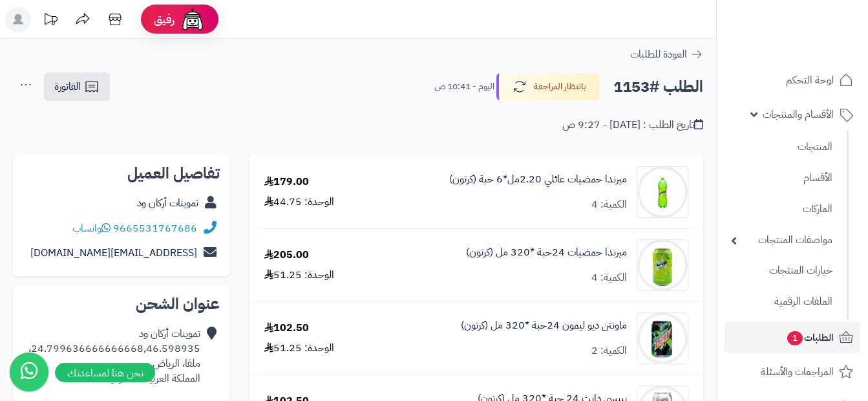 The height and width of the screenshot is (401, 868). I want to click on span: لوحة التحكم, so click(809, 80).